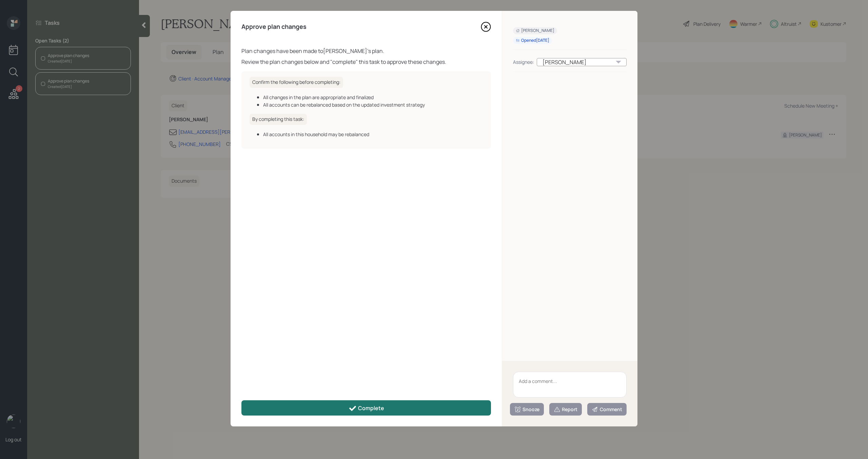 The height and width of the screenshot is (459, 868). What do you see at coordinates (373, 134) in the screenshot?
I see `div: All accounts in this household may be rebalanced` at bounding box center [373, 134].